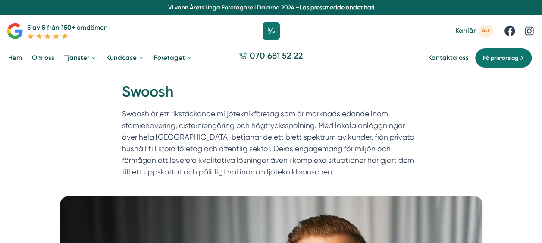  I want to click on p: Swoosh är ett rikstäckande miljöteknikföretag som är marknadsledande inom stamrenovering, cistern..., so click(271, 145).